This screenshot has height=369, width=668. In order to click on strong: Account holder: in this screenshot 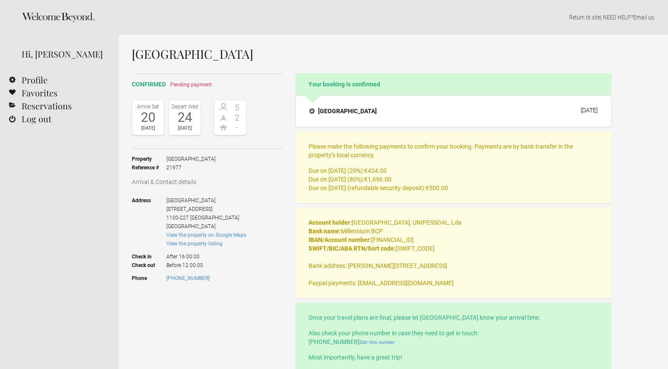, I will do `click(330, 223)`.